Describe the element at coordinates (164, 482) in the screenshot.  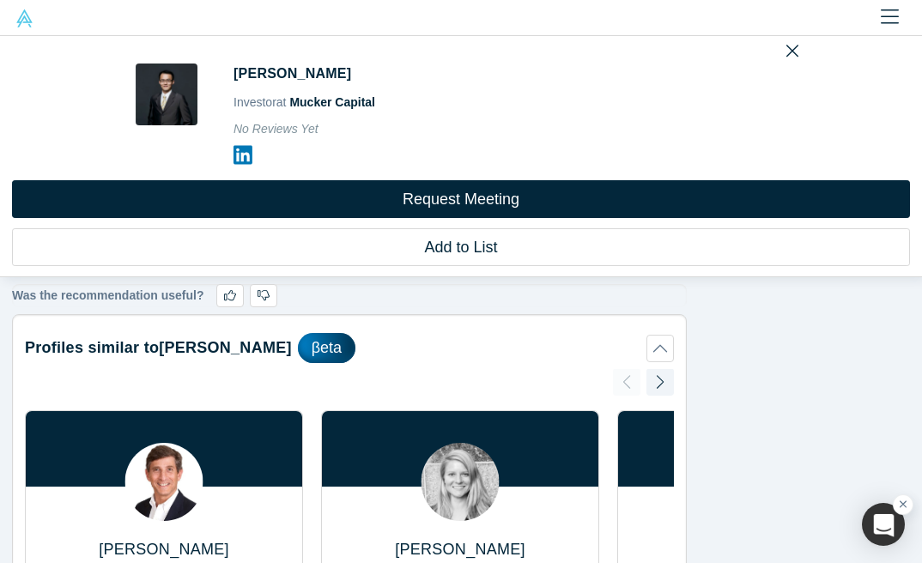
I see `img: Marty Isaac's Profile Image` at that location.